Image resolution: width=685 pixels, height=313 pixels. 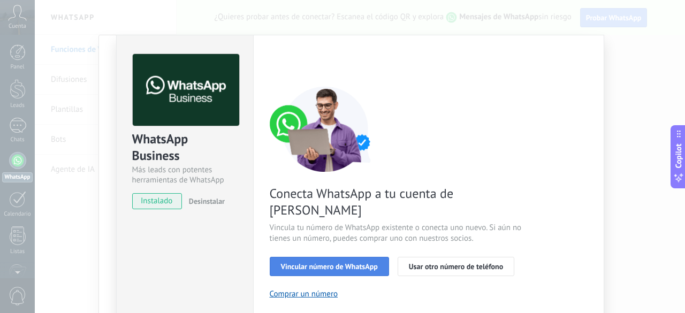 What do you see at coordinates (304, 294) in the screenshot?
I see `button: Comprar un número` at bounding box center [304, 294].